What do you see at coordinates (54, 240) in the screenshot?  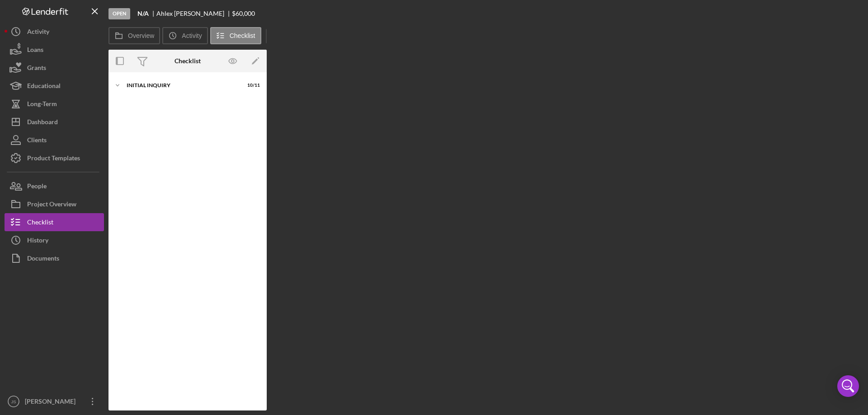 I see `a: History` at bounding box center [54, 240].